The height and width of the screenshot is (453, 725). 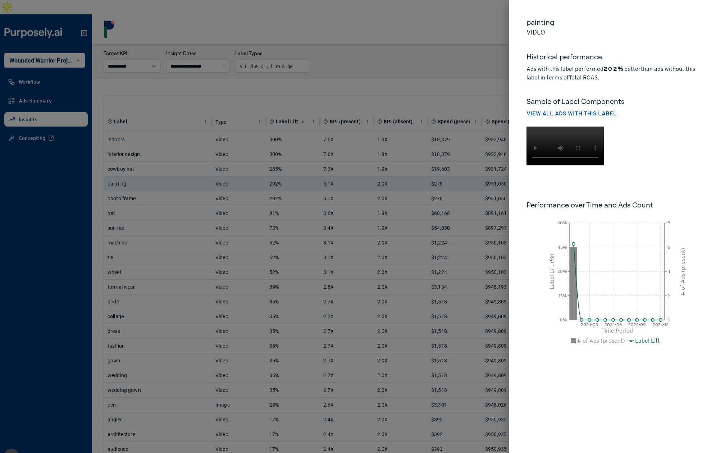 I want to click on tspan: 0%, so click(x=563, y=320).